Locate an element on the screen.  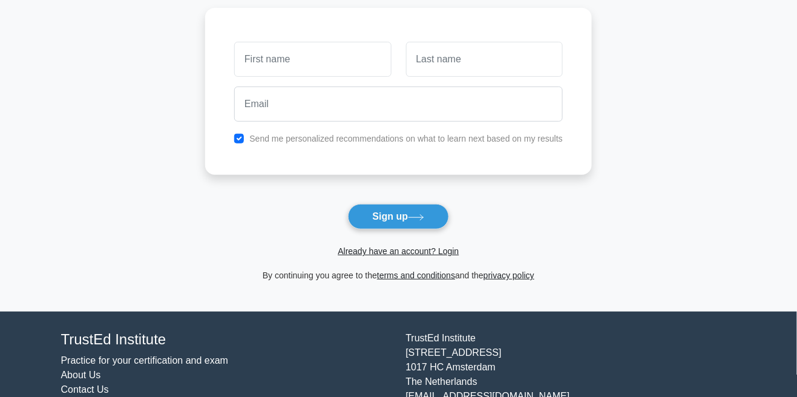
input: First name is located at coordinates (312, 59).